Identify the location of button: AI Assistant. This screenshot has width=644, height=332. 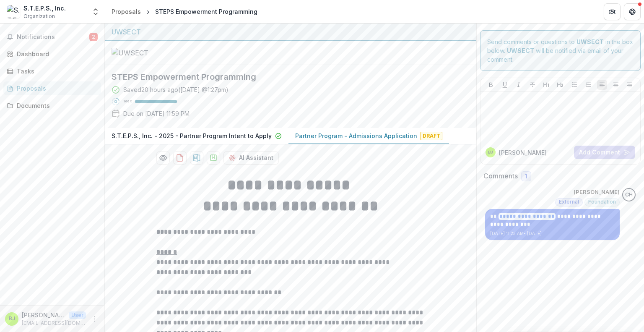
(251, 158).